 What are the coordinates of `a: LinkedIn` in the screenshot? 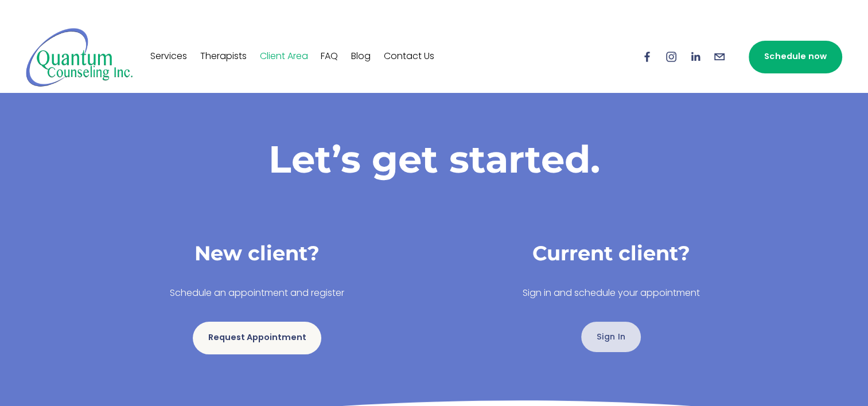 It's located at (695, 57).